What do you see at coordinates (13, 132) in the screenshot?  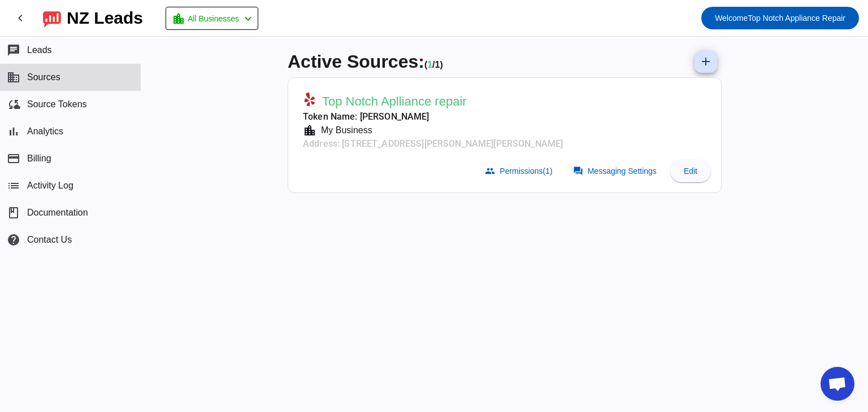 I see `mat-icon: bar_chart` at bounding box center [13, 132].